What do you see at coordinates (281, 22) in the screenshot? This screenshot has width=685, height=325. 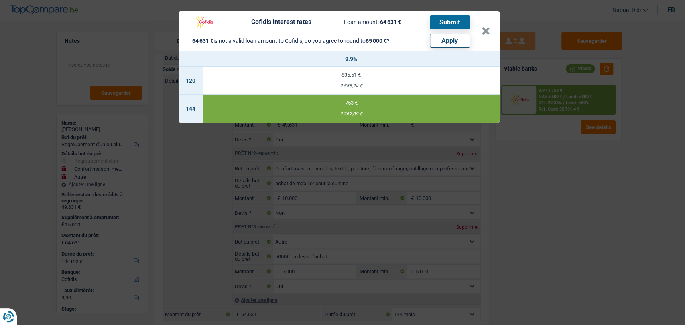 I see `div: Cofidis interest rates` at bounding box center [281, 22].